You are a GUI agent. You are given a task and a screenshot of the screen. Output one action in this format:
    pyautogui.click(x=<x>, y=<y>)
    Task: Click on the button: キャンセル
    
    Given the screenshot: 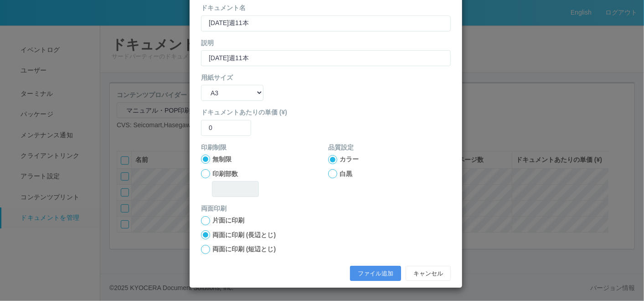 What is the action you would take?
    pyautogui.click(x=428, y=274)
    